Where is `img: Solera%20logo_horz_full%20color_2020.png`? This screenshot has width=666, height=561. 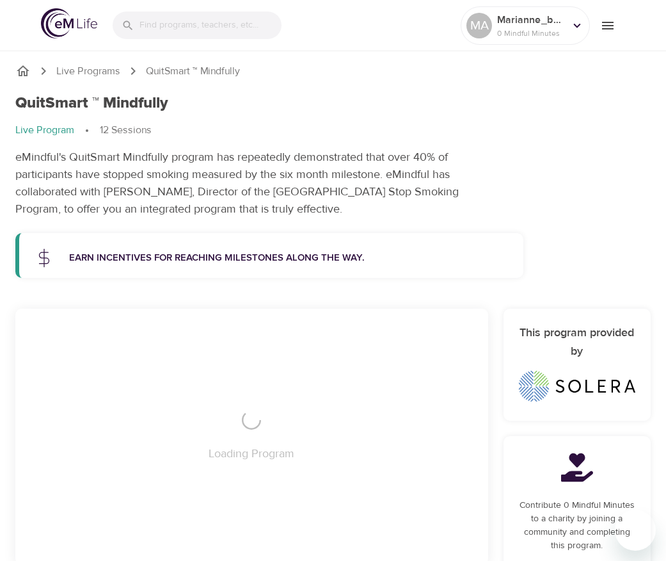 img: Solera%20logo_horz_full%20color_2020.png is located at coordinates (577, 385).